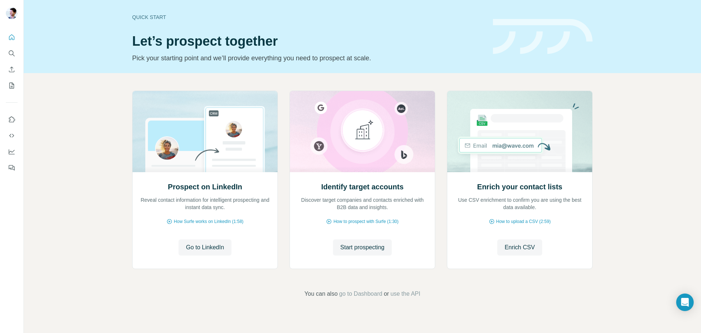 This screenshot has height=333, width=701. What do you see at coordinates (308, 41) in the screenshot?
I see `h1: Let’s prospect together` at bounding box center [308, 41].